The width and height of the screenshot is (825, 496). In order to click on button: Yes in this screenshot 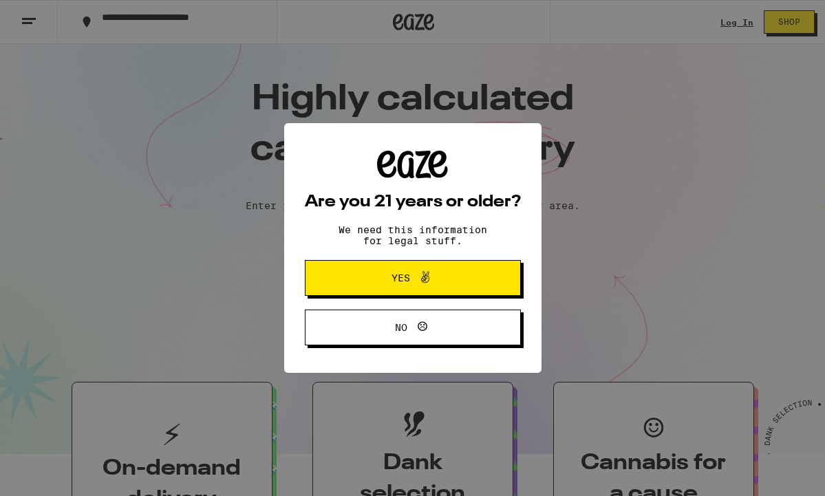, I will do `click(413, 278)`.